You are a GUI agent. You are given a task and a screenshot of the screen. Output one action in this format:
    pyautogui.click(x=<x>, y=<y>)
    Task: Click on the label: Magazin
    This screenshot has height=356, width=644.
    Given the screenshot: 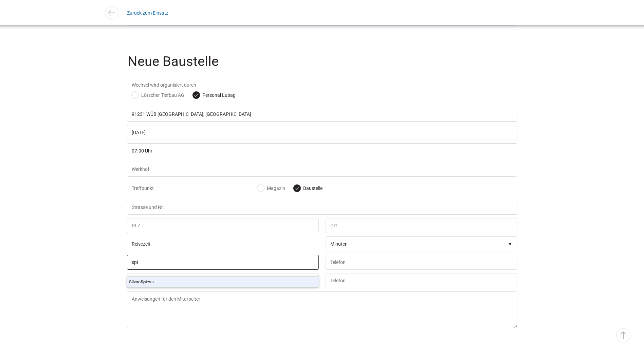 What is the action you would take?
    pyautogui.click(x=271, y=188)
    